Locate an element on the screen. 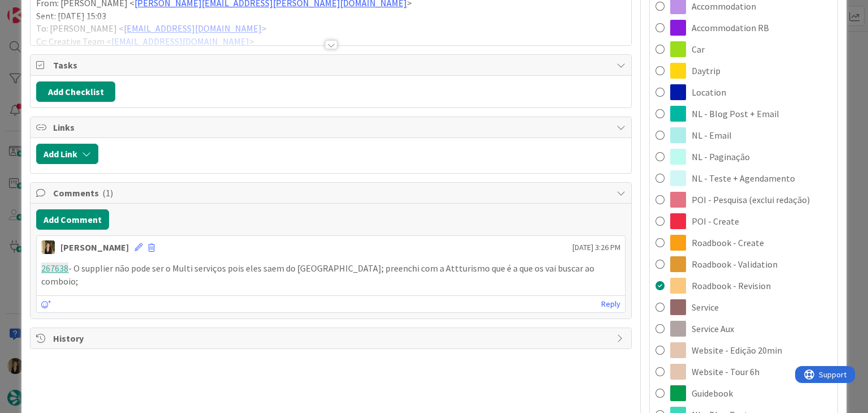  button: Add Checklist is located at coordinates (76, 91).